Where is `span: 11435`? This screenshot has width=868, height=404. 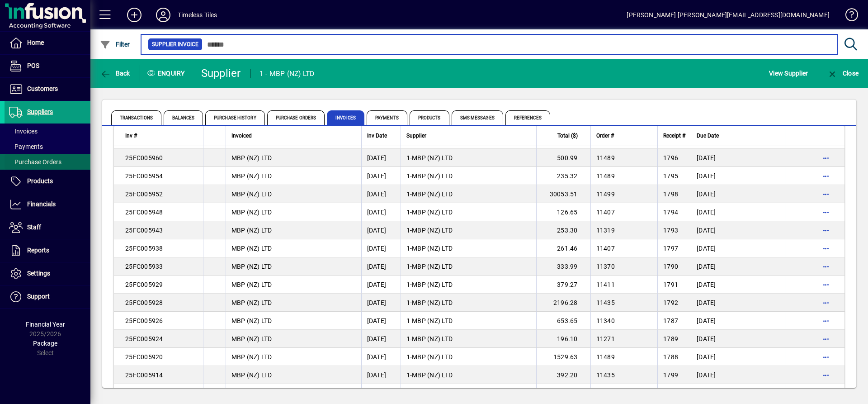 span: 11435 is located at coordinates (605, 375).